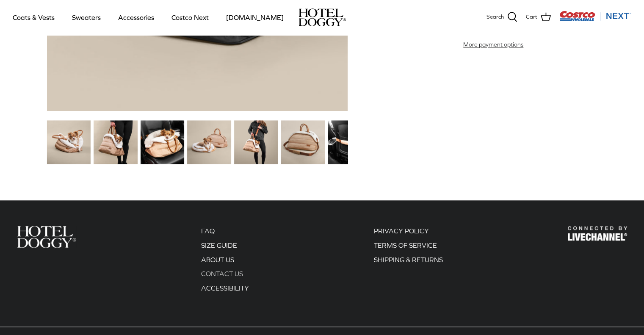 The width and height of the screenshot is (644, 335). Describe the element at coordinates (225, 288) in the screenshot. I see `a: ACCESSIBILITY` at that location.